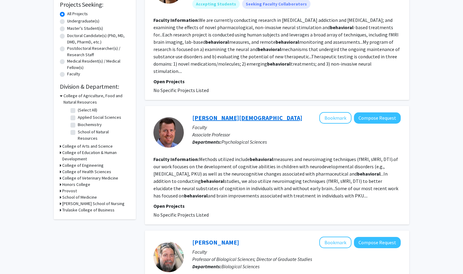 Image resolution: width=463 pixels, height=274 pixels. I want to click on fg-read-more: Methods utilized include measures and neuroimaging techniques (fMRI, sMRI, DTI).of our work focus..., so click(276, 177).